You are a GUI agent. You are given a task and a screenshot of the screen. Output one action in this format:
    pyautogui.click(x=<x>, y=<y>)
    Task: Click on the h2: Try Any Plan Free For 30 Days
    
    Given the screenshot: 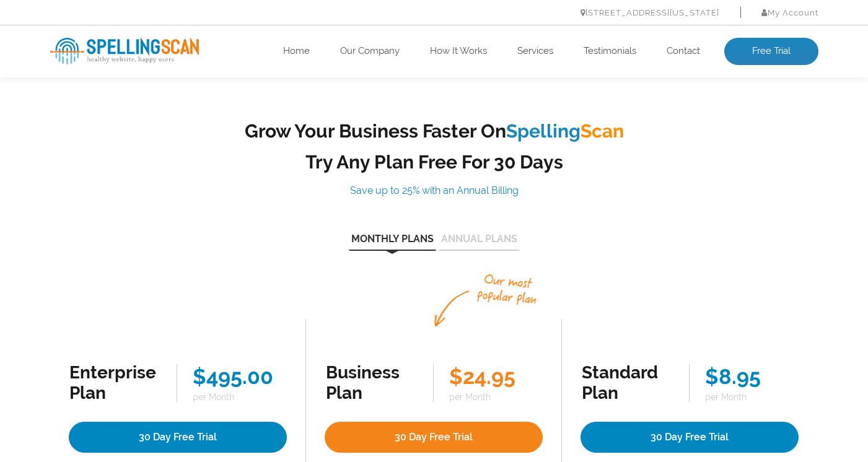 What is the action you would take?
    pyautogui.click(x=435, y=162)
    